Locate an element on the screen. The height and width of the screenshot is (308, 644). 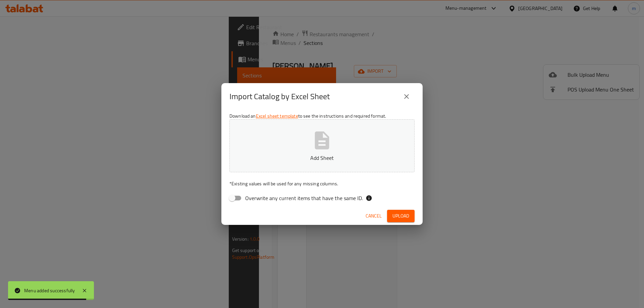
button: Cancel is located at coordinates (374, 216).